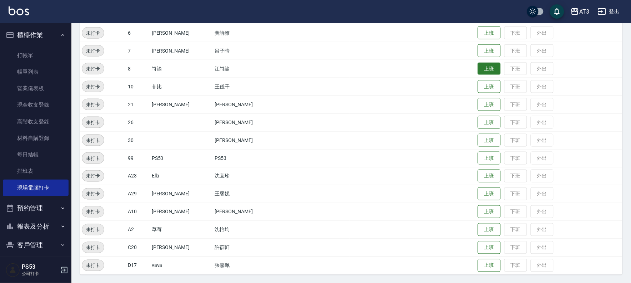 The width and height of the screenshot is (631, 283). Describe the element at coordinates (138, 158) in the screenshot. I see `td: 99` at that location.